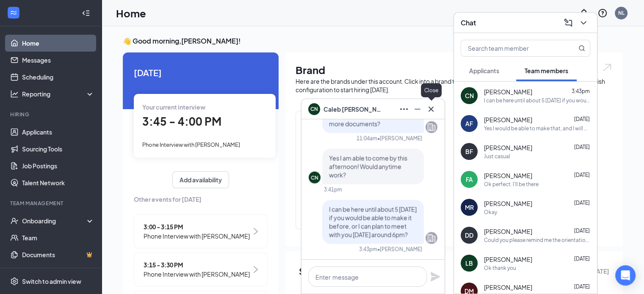 This screenshot has width=644, height=294. I want to click on div: Here are the brands under this account. Click into a brand to see your locations, managers, job p..., so click(454, 85).